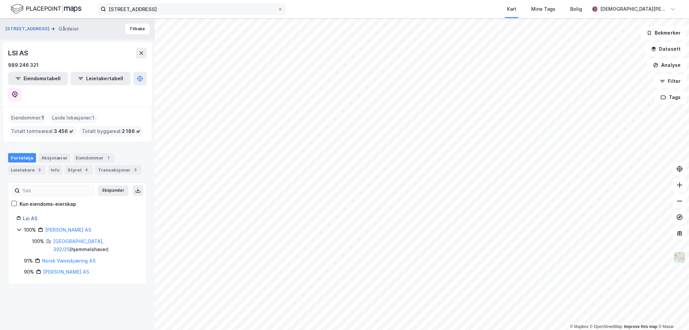 The height and width of the screenshot is (330, 689). Describe the element at coordinates (73, 118) in the screenshot. I see `div: Leide lokasjoner :` at that location.